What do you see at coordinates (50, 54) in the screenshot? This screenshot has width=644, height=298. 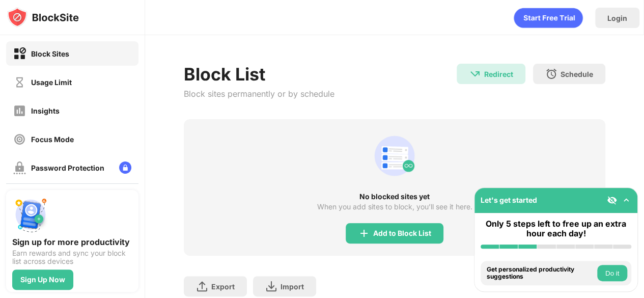 I see `div: Block Sites` at bounding box center [50, 54].